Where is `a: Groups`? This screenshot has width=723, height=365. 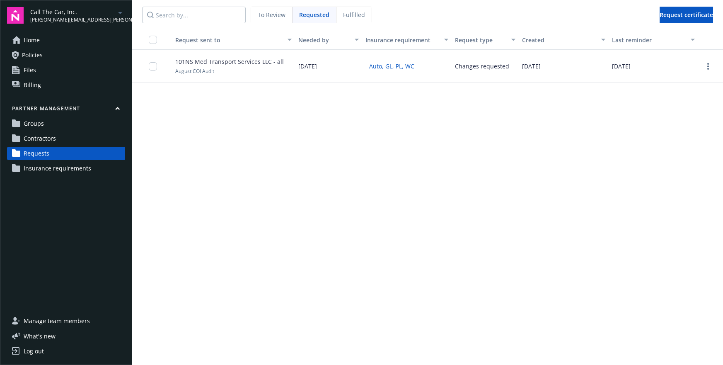
a: Groups is located at coordinates (66, 124).